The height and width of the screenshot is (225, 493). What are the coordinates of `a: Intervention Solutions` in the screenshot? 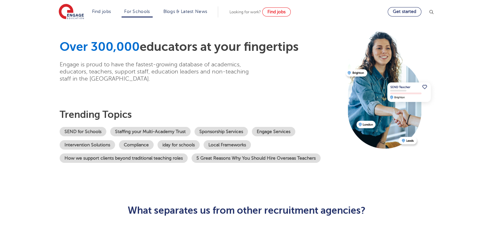 It's located at (87, 145).